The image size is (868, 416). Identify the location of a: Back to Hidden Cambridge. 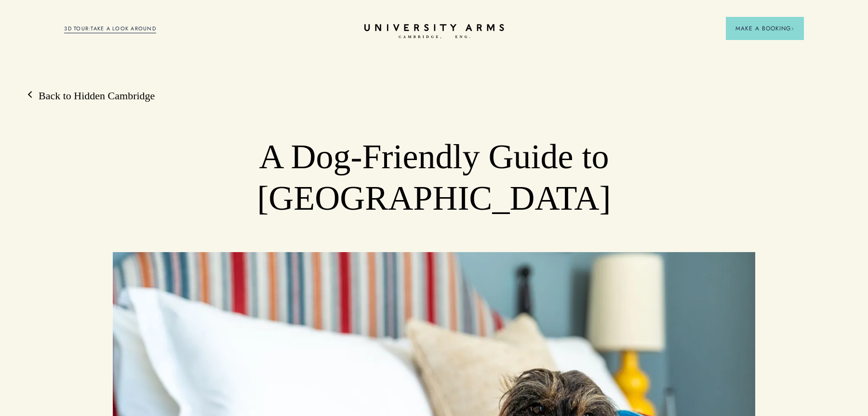
(91, 96).